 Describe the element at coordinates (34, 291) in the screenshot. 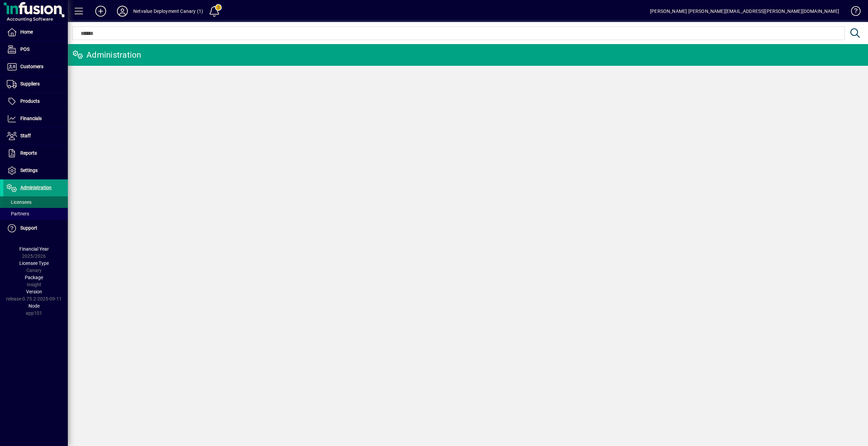

I see `span: Version` at that location.